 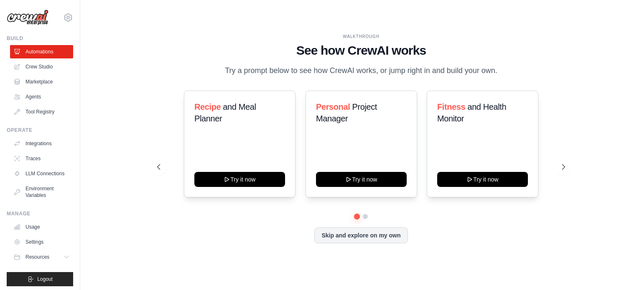 I want to click on button: Skip and explore on my own, so click(x=361, y=236).